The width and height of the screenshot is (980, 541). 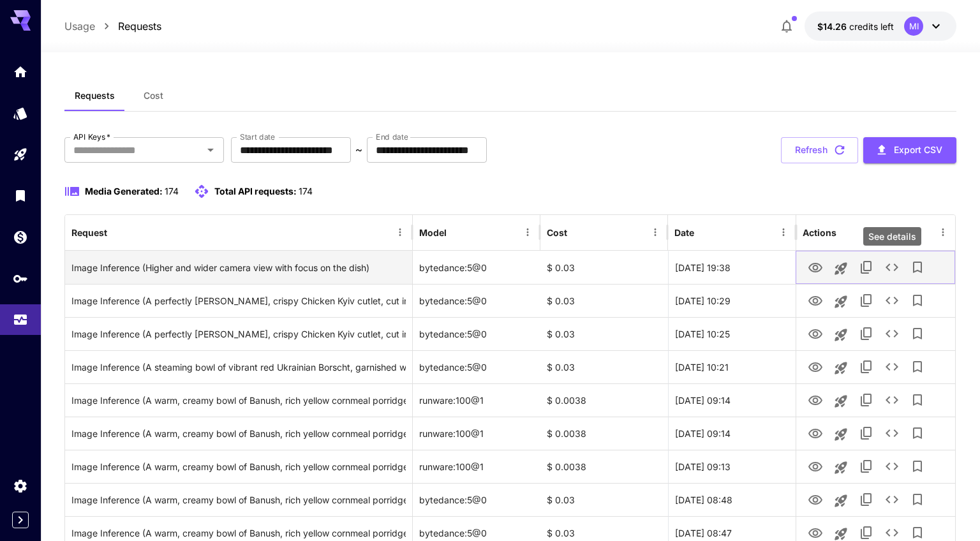 I want to click on span: Cost, so click(x=153, y=95).